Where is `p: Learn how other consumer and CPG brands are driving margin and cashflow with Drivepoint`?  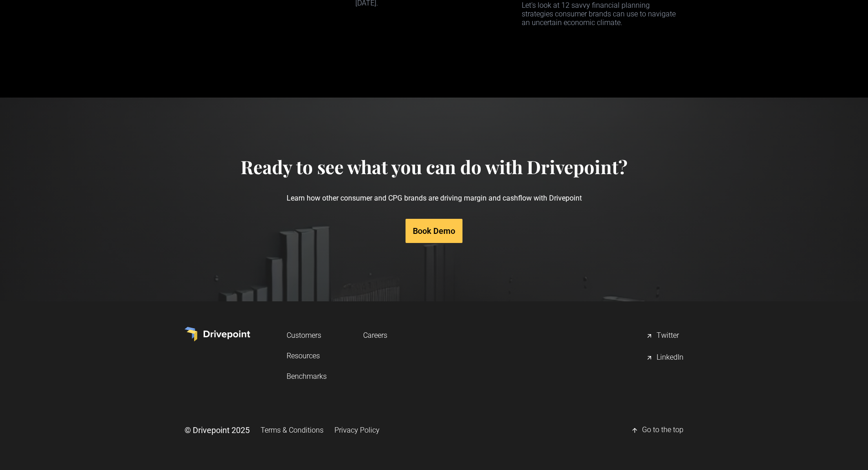
p: Learn how other consumer and CPG brands are driving margin and cashflow with Drivepoint is located at coordinates (434, 198).